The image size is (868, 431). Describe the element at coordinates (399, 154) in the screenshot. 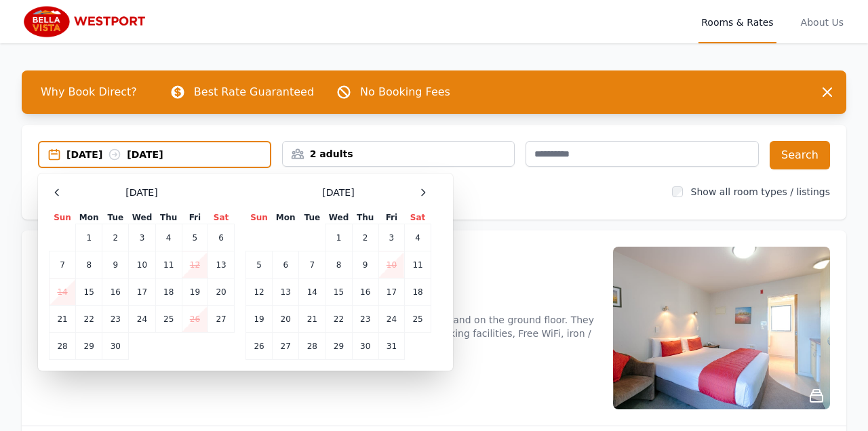

I see `div: 2 adults` at that location.